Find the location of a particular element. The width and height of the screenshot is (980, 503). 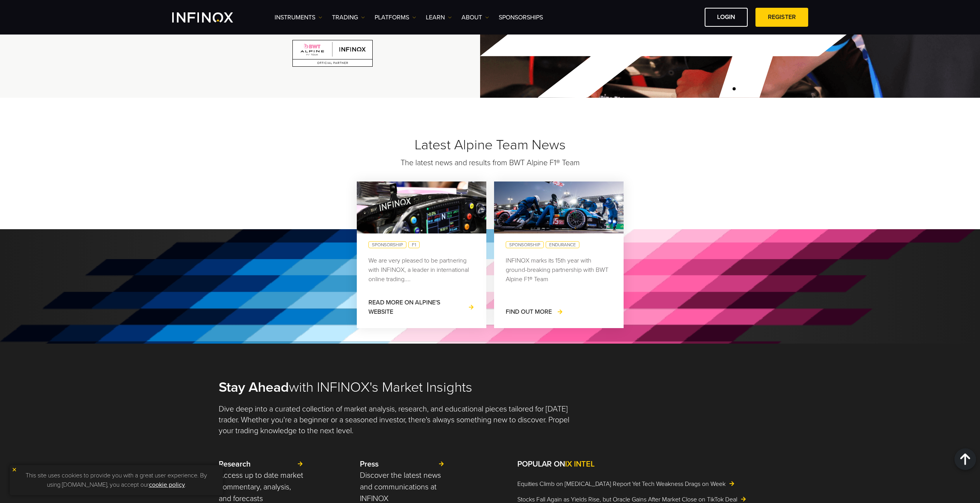

span: Go to slide 2 is located at coordinates (734, 89).